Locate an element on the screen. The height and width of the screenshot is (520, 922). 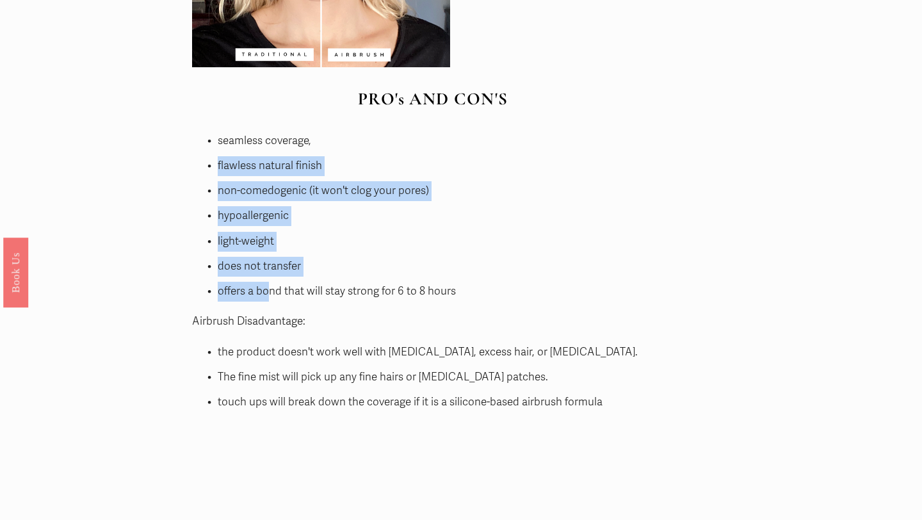
p: light-weight is located at coordinates (446, 241).